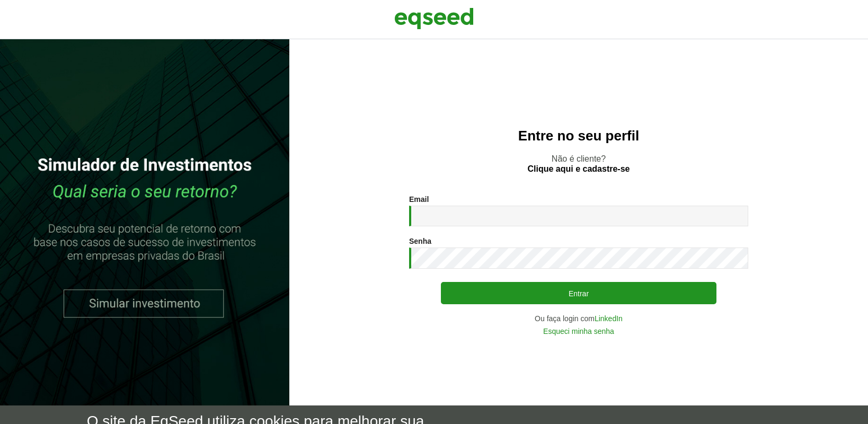  Describe the element at coordinates (578, 331) in the screenshot. I see `a: Esqueci minha senha` at that location.